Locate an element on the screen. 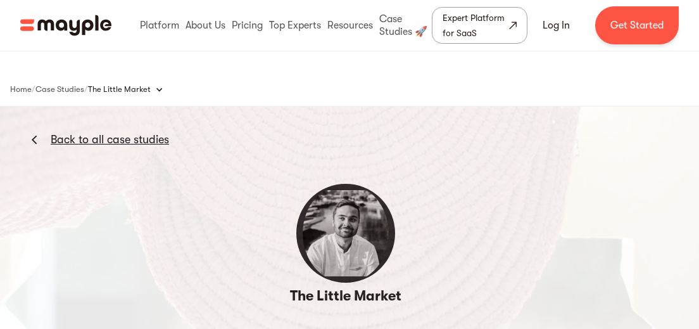 Image resolution: width=699 pixels, height=329 pixels. img: Mayple logo is located at coordinates (66, 25).